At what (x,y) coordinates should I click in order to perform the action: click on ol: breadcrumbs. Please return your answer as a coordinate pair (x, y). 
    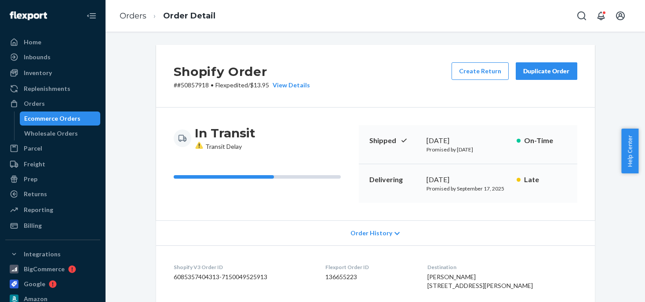
    Looking at the image, I should click on (167, 16).